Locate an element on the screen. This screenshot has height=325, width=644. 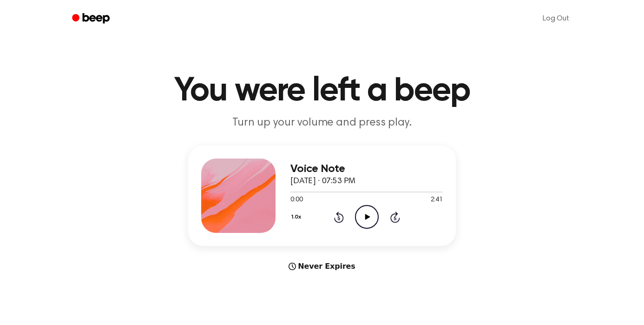
div: Never Expires is located at coordinates (322, 266).